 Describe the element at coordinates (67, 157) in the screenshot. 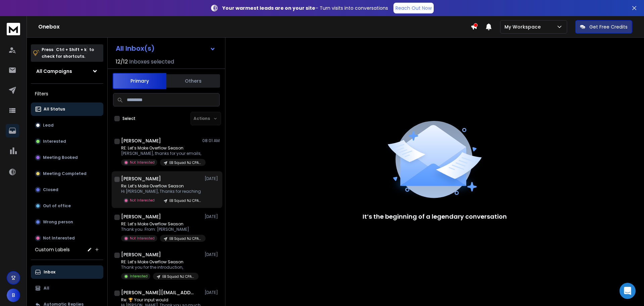

I see `button: Meeting Booked` at that location.